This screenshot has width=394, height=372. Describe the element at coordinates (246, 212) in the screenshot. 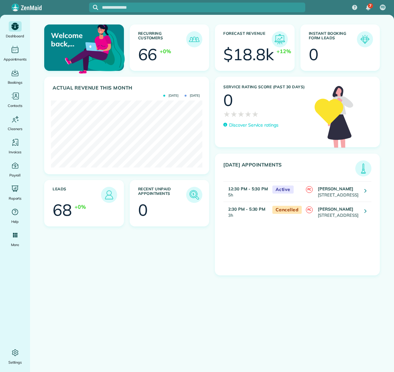

I see `td: 3h` at that location.